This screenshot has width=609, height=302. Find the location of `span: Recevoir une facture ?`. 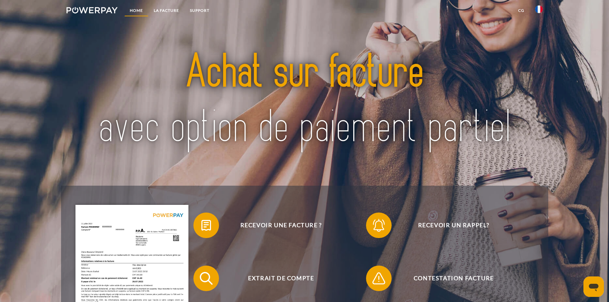

span: Recevoir une facture ? is located at coordinates (281, 225).